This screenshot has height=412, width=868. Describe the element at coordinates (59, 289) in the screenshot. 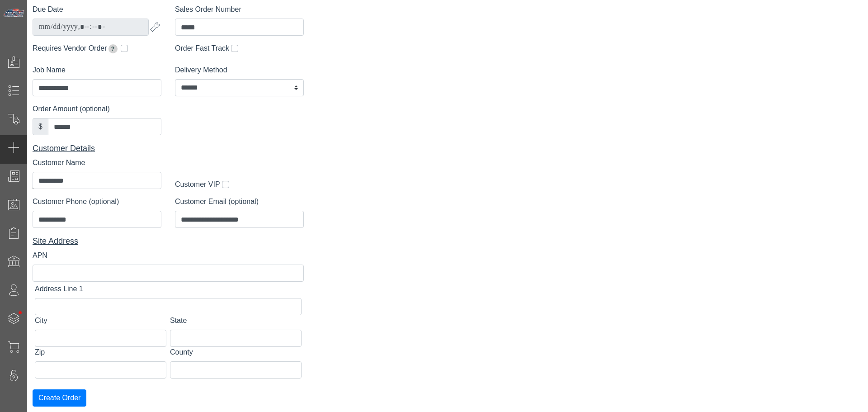

I see `label: Address Line 1` at that location.